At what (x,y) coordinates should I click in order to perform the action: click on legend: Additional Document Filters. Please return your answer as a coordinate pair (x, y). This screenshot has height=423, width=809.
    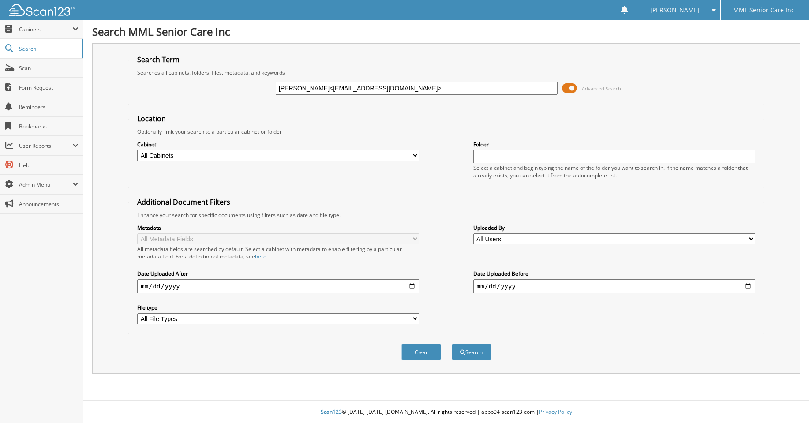
    Looking at the image, I should click on (184, 202).